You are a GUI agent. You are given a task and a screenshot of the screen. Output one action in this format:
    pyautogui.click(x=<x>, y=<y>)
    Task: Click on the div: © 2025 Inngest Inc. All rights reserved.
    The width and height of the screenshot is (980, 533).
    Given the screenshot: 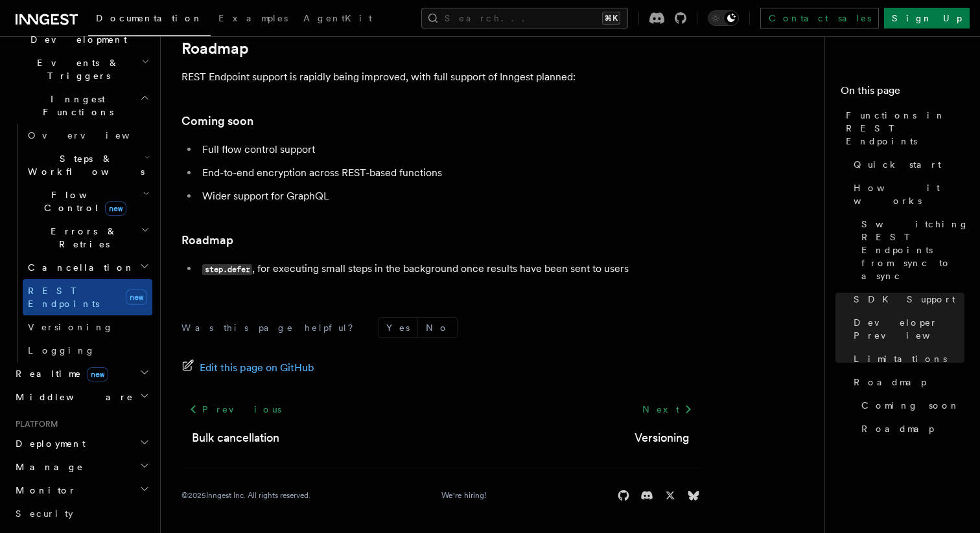 What is the action you would take?
    pyautogui.click(x=245, y=496)
    